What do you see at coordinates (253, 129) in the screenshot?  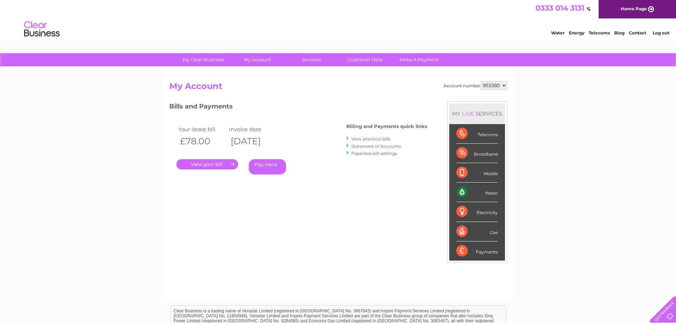 I see `td: Invoice date` at bounding box center [253, 129].